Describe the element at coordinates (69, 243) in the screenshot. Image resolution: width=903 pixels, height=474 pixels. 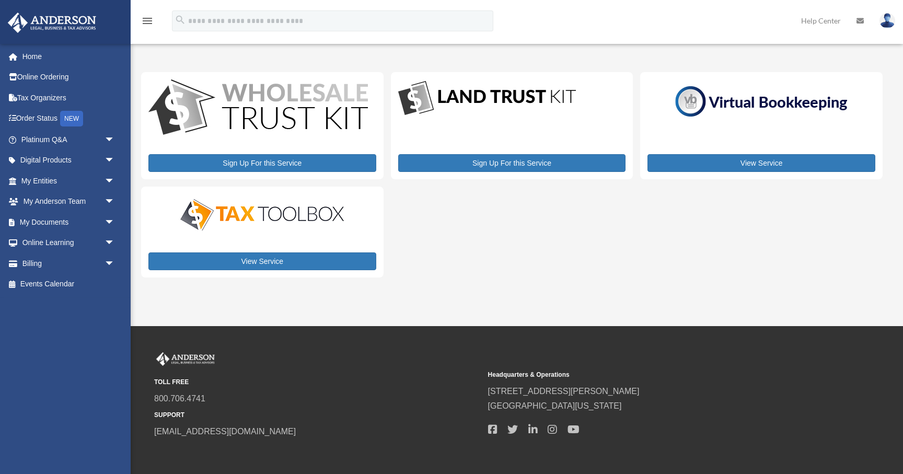
I see `a: Online Learningarrow_drop_down` at that location.